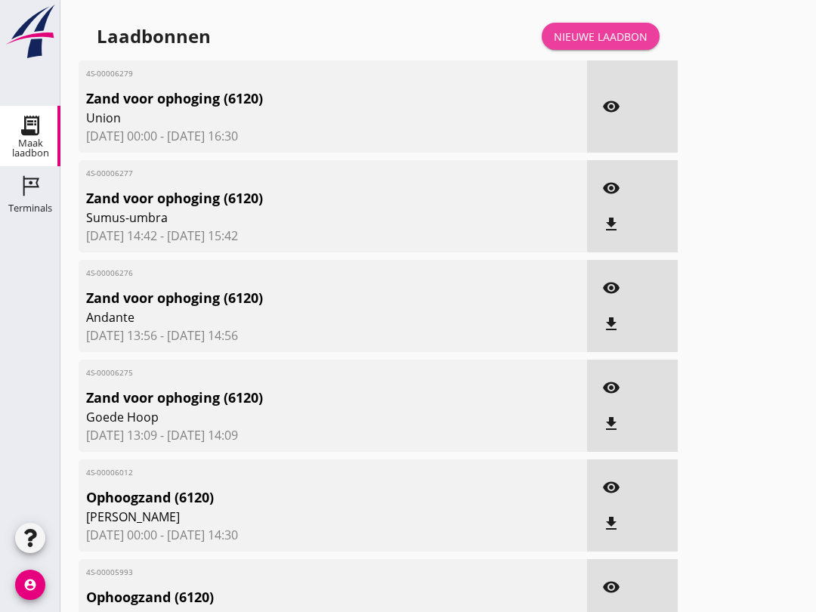 Image resolution: width=816 pixels, height=612 pixels. Describe the element at coordinates (30, 585) in the screenshot. I see `i: account_circle` at that location.